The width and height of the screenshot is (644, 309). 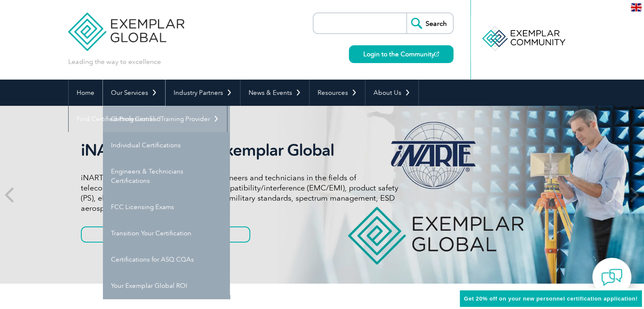 I want to click on p: Leading the way to excellence, so click(x=114, y=62).